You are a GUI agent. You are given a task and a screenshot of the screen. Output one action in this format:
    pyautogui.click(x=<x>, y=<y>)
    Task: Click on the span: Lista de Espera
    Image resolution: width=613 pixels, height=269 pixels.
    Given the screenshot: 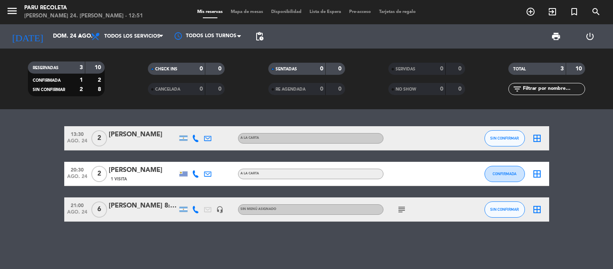 What is the action you would take?
    pyautogui.click(x=326, y=12)
    